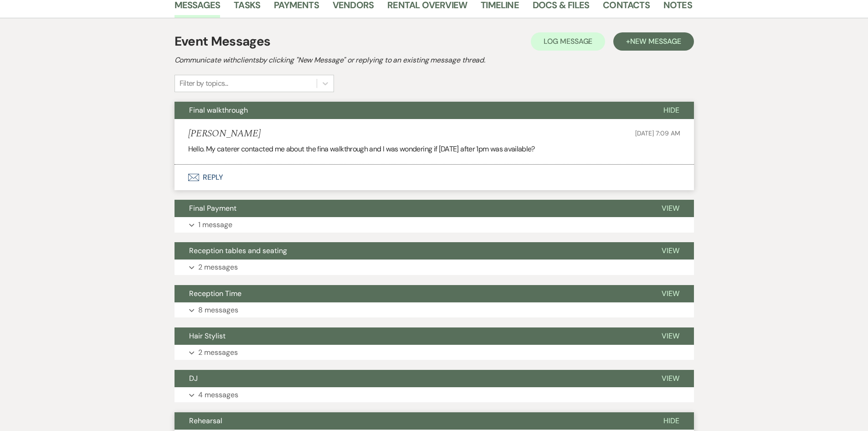  I want to click on p: 4 messages, so click(218, 395).